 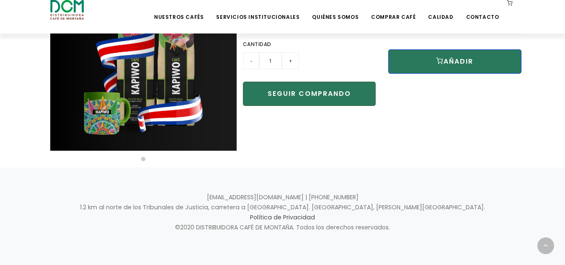 I want to click on a: Nuestros Cafés, so click(x=179, y=10).